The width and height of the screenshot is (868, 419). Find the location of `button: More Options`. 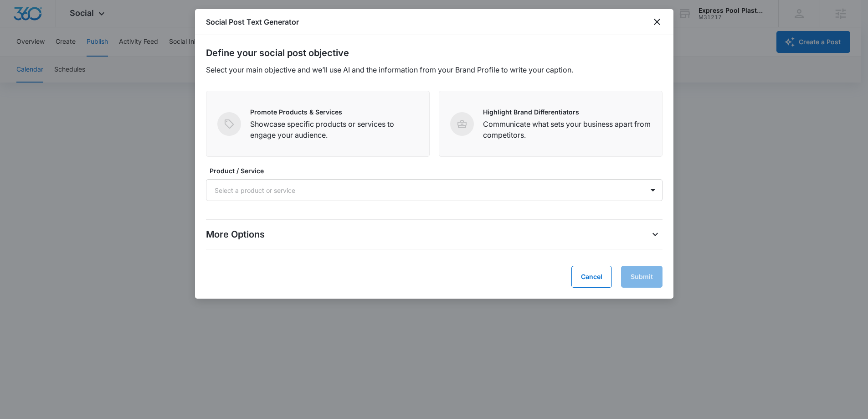

button: More Options is located at coordinates (655, 235).